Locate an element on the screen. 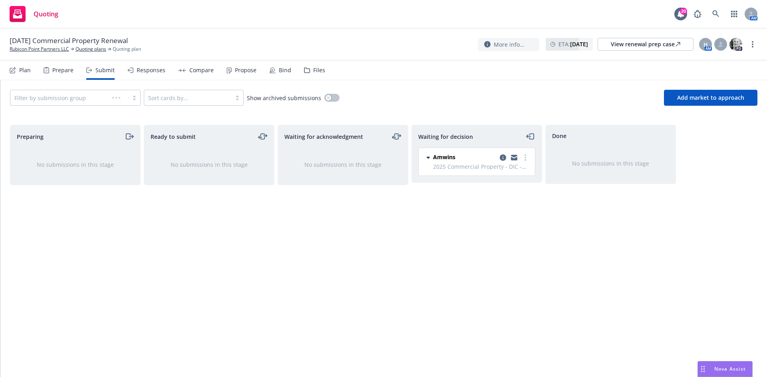 The height and width of the screenshot is (377, 767). span: Waiting for acknowledgment is located at coordinates (323, 137).